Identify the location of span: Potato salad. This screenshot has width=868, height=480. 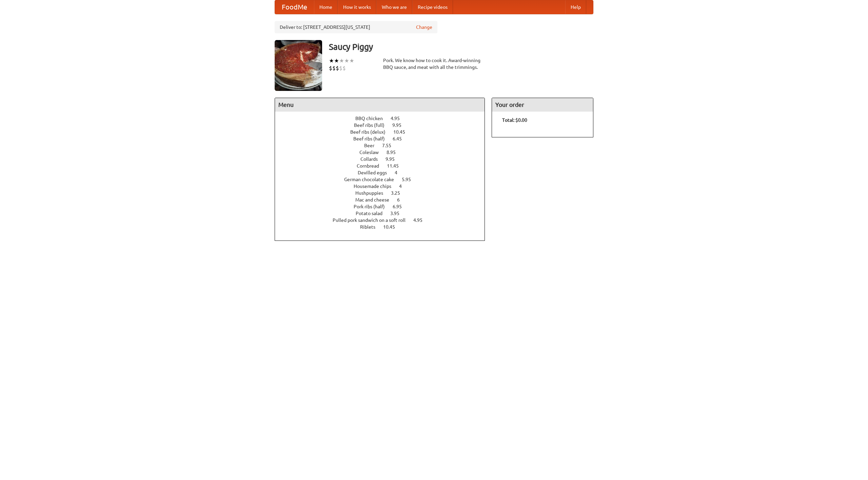
(372, 213).